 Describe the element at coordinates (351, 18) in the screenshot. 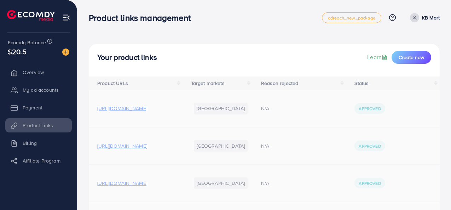

I see `a: adreach_new_package` at that location.